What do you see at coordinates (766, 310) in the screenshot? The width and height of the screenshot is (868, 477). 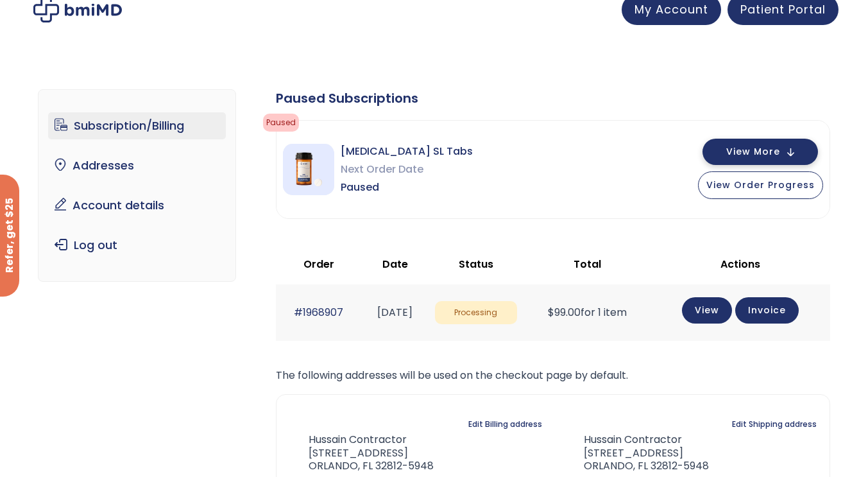 I see `a: Invoice` at bounding box center [766, 310].